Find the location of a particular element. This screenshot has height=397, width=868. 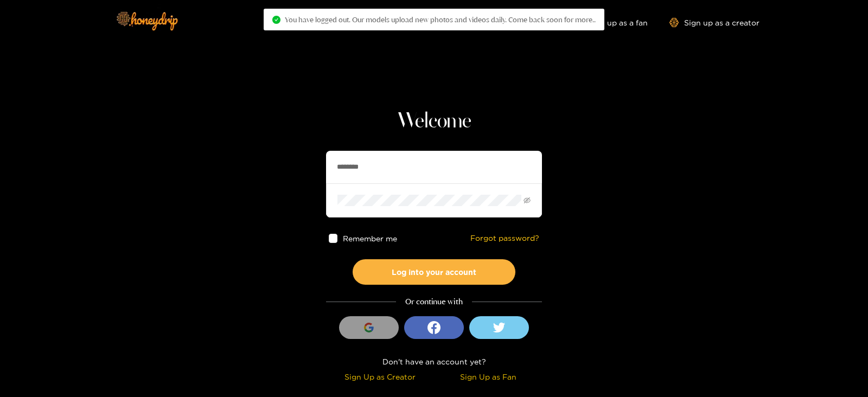

h1: Welcome is located at coordinates (434, 121).